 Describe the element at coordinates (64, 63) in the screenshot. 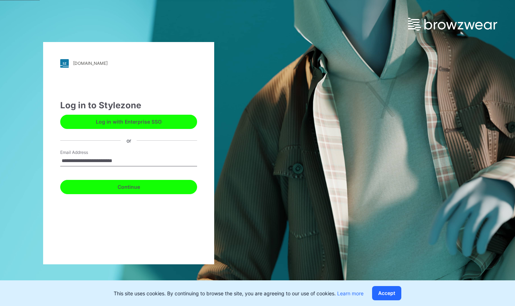

I see `img: stylezone-logo.562084cfcfab977791bfbf7441f1a819.svg` at that location.